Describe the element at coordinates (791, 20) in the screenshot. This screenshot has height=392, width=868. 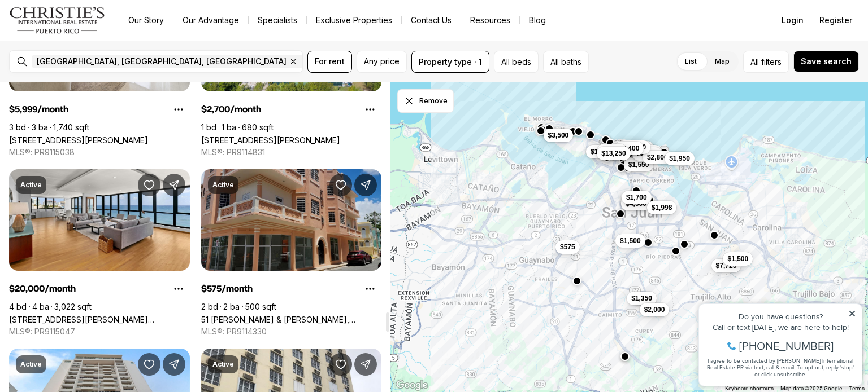
I see `button: Login` at that location.